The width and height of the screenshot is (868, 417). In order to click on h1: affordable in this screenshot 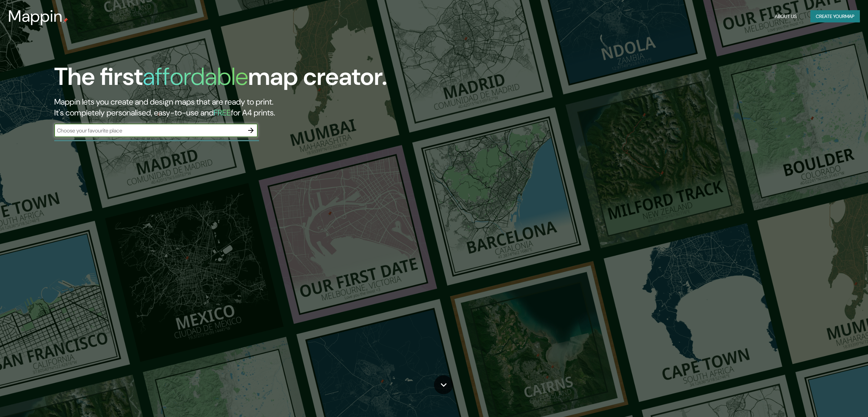, I will do `click(195, 76)`.